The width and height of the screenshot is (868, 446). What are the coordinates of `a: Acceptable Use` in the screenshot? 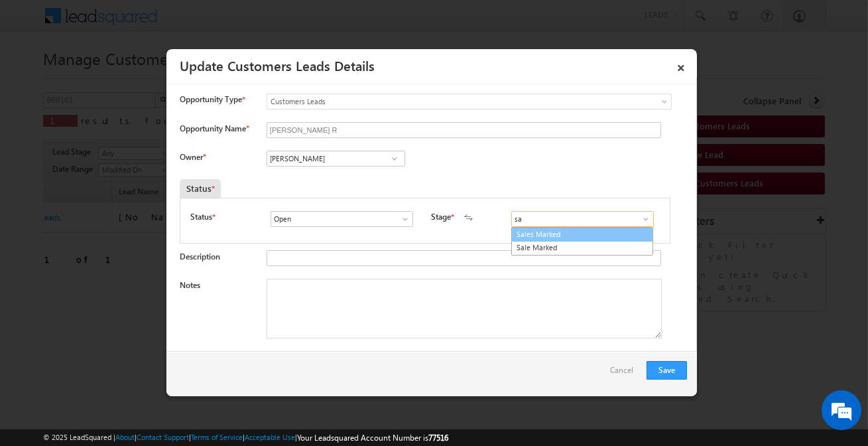 It's located at (270, 437).